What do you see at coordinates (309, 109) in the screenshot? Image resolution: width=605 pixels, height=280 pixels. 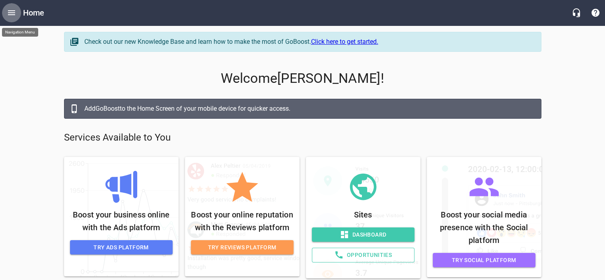 I see `div: Add GoBoost to the Home Screen of your mobile device for quicker access.` at bounding box center [309, 109].